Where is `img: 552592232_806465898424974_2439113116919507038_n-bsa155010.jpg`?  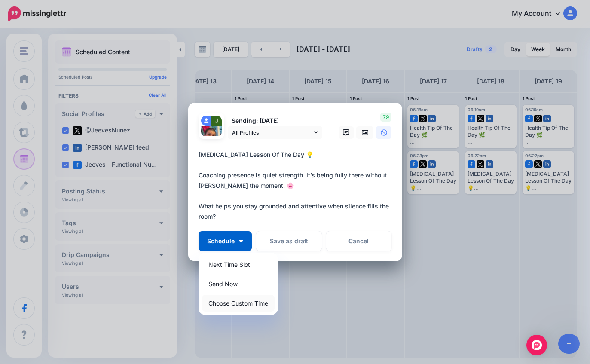
img: 552592232_806465898424974_2439113116919507038_n-bsa155010.jpg is located at coordinates (211, 136).